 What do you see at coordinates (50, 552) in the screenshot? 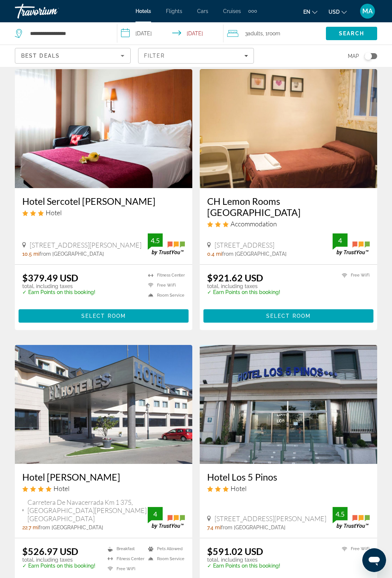
I see `ins: $526.97 USD` at bounding box center [50, 552].